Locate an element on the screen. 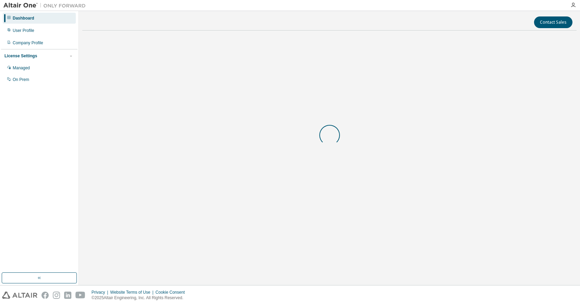 This screenshot has height=305, width=580. img: altair_logo.svg is located at coordinates (20, 295).